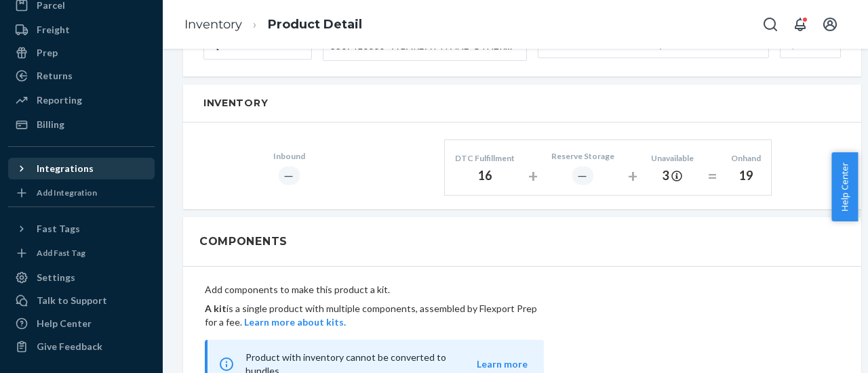 Image resolution: width=868 pixels, height=373 pixels. I want to click on button: Learn more, so click(502, 365).